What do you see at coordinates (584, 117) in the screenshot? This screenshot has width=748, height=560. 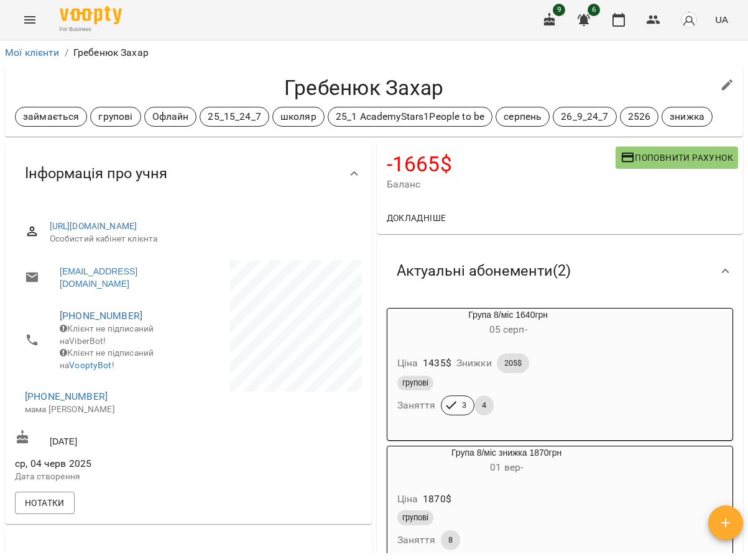 I see `p: 26_9_24_7` at bounding box center [584, 117].